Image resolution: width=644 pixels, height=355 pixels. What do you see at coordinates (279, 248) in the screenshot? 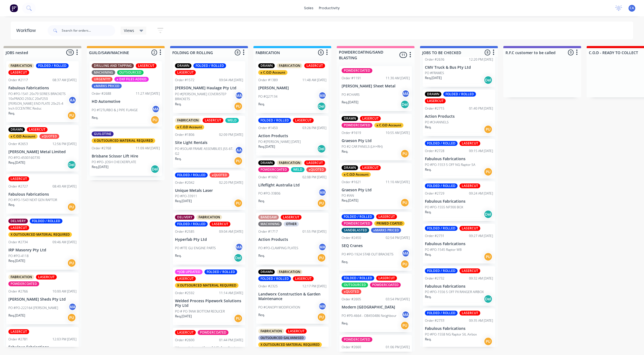
I see `p: PO #PO-CLAMPING PLATES` at bounding box center [279, 248].